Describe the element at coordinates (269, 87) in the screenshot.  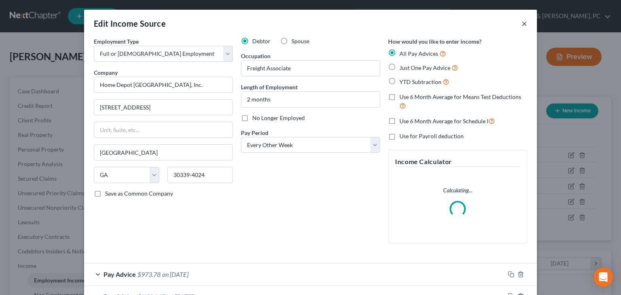
I see `label: Length of Employment` at that location.